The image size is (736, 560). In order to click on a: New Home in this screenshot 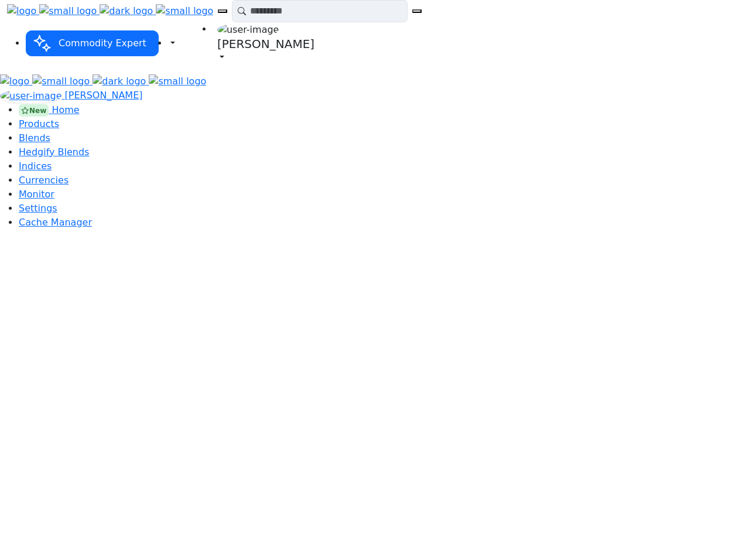, I will do `click(49, 109)`.